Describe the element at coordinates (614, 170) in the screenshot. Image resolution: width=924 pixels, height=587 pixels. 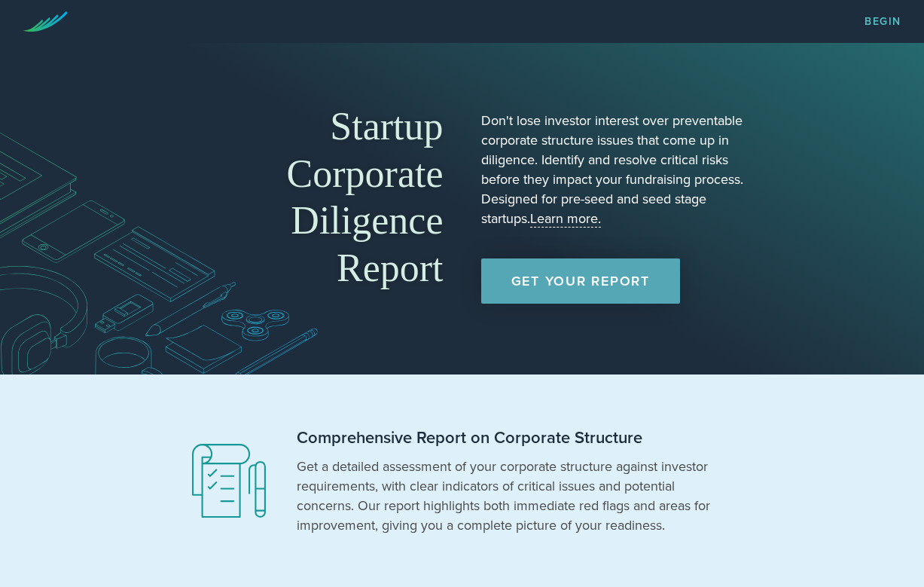
I see `p: Don't lose investor interest over preventable corporate structure issues that come up in diligenc...` at that location.